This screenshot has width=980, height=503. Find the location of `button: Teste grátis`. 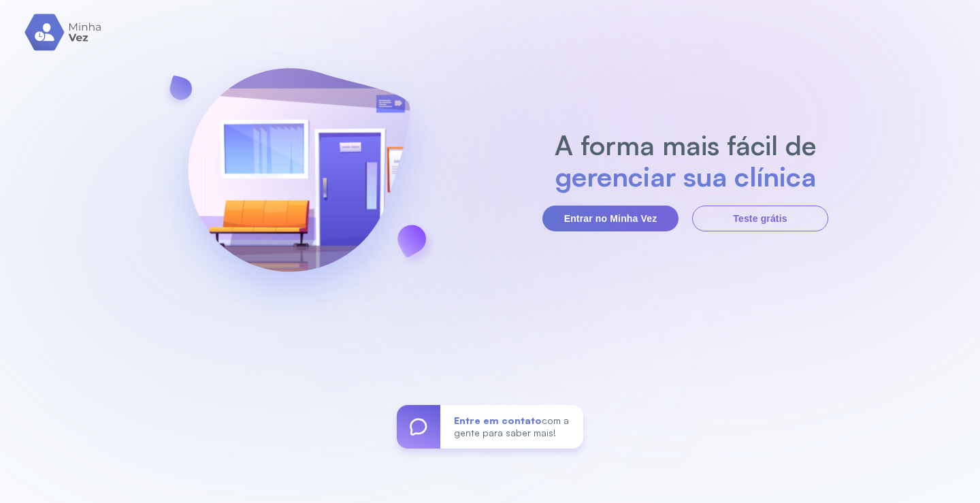

button: Teste grátis is located at coordinates (760, 219).